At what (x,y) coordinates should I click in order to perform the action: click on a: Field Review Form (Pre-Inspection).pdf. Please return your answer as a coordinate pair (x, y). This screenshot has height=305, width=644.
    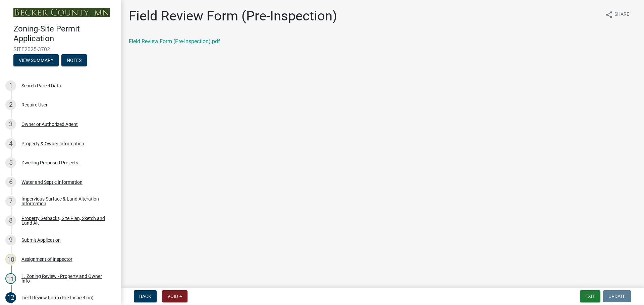
    Looking at the image, I should click on (174, 41).